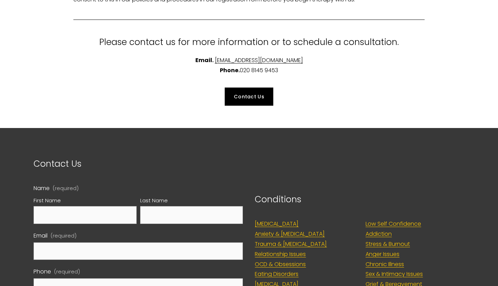 Image resolution: width=498 pixels, height=286 pixels. Describe the element at coordinates (384, 265) in the screenshot. I see `a: Chronic Illness` at that location.